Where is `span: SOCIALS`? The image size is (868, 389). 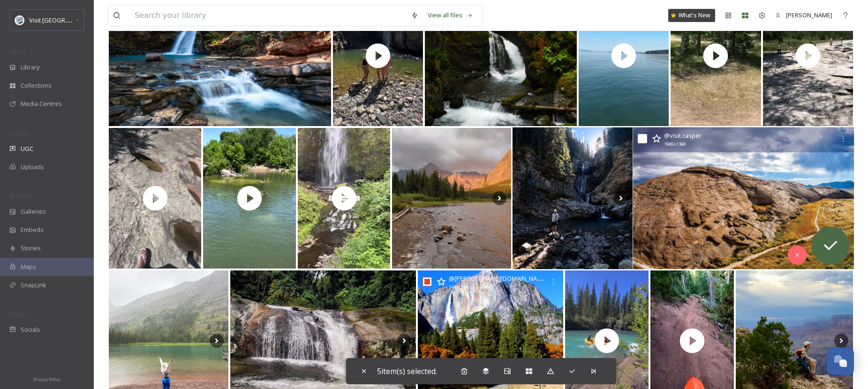
span: SOCIALS is located at coordinates (19, 314).